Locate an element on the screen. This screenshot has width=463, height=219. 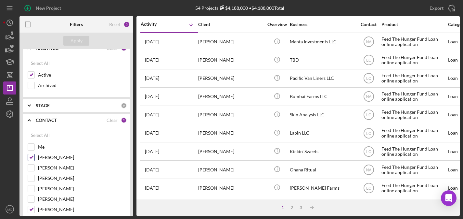
div: TBD is located at coordinates (323, 60).